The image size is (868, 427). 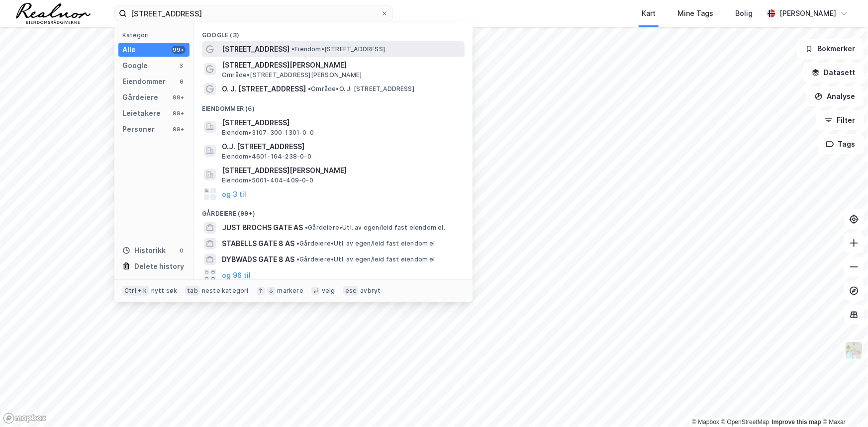 What do you see at coordinates (193, 291) in the screenshot?
I see `div: tab` at bounding box center [193, 291].